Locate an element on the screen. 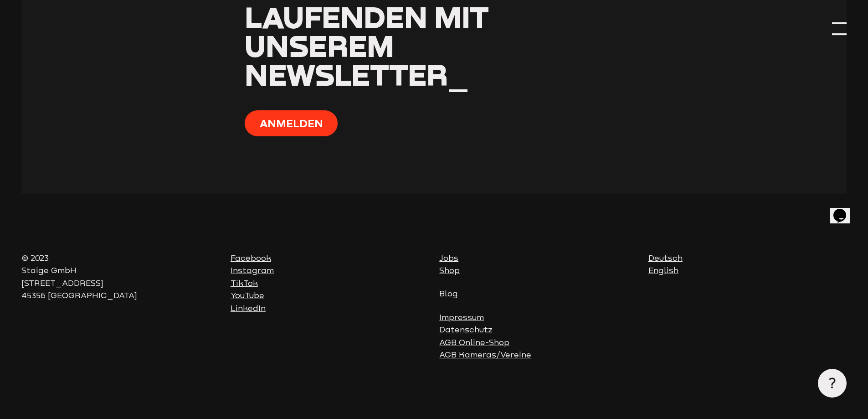 Image resolution: width=868 pixels, height=419 pixels. a: Facebook is located at coordinates (251, 258).